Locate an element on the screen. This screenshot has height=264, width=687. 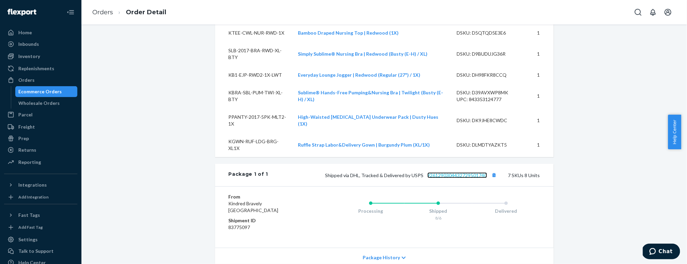
div: Reporting is located at coordinates (30, 162).